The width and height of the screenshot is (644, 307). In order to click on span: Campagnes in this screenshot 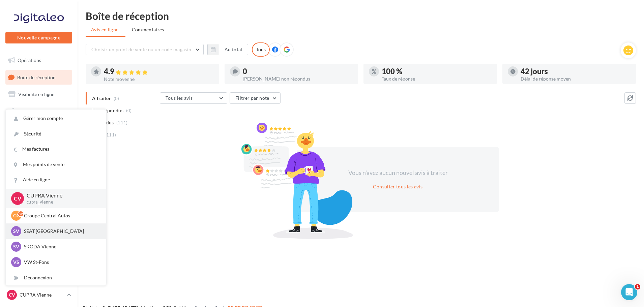, I will do `click(29, 111)`.